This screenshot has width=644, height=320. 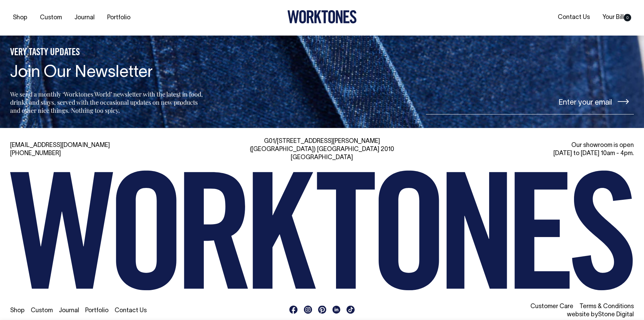 I want to click on a: Terms & Conditions, so click(x=606, y=306).